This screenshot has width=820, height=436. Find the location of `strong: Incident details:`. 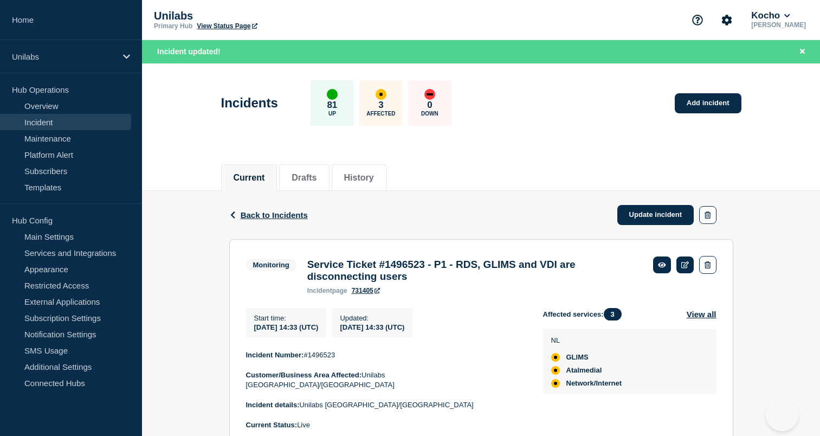

strong: Incident details: is located at coordinates (273, 405).